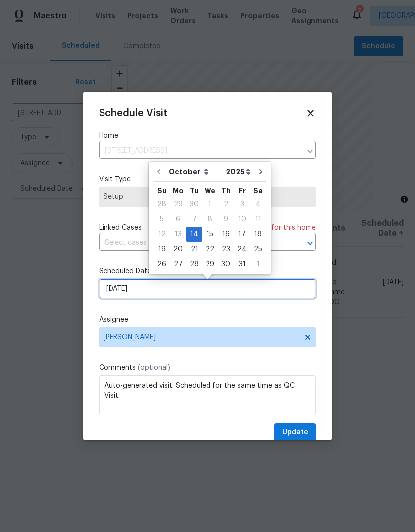 The width and height of the screenshot is (415, 532). I want to click on div: 18, so click(258, 234).